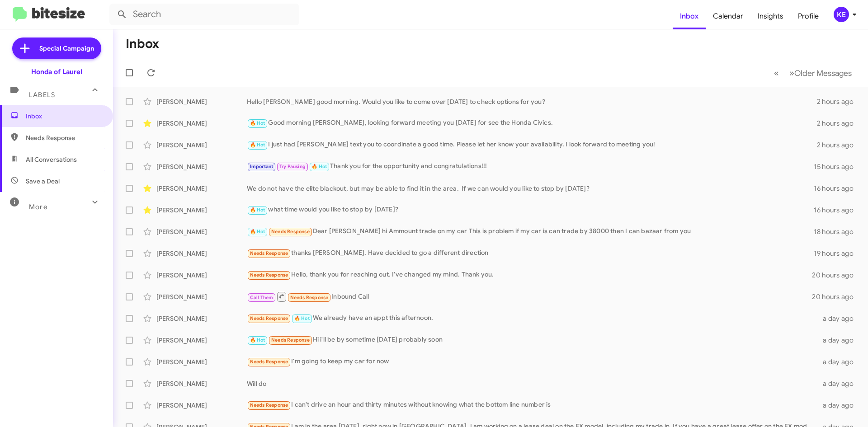  What do you see at coordinates (43, 181) in the screenshot?
I see `span: Save a Deal` at bounding box center [43, 181].